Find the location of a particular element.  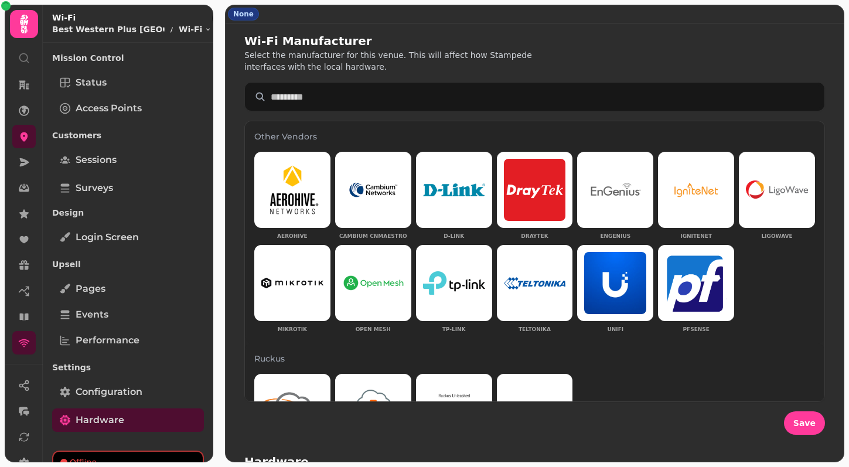

a: Pages is located at coordinates (128, 289).